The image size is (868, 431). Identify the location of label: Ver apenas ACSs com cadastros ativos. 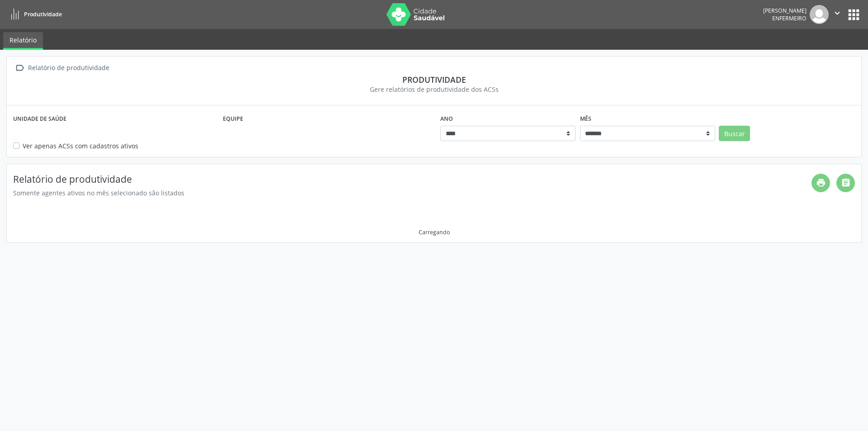
(80, 145).